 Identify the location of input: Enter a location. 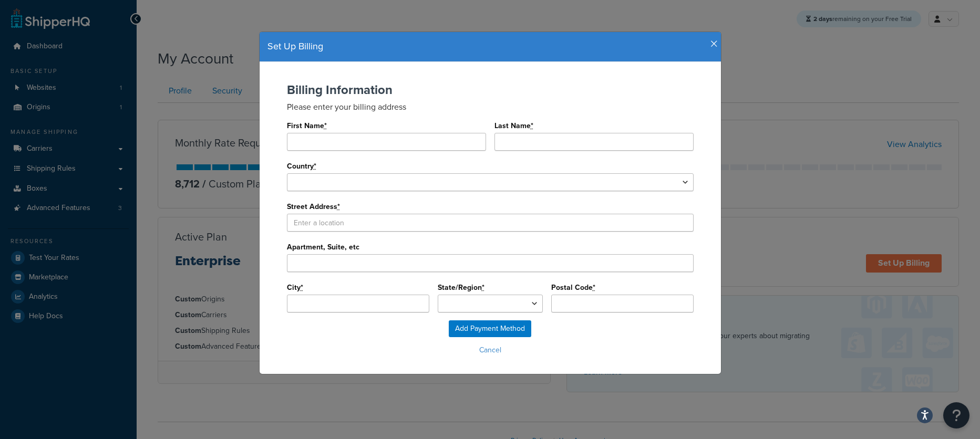
(490, 222).